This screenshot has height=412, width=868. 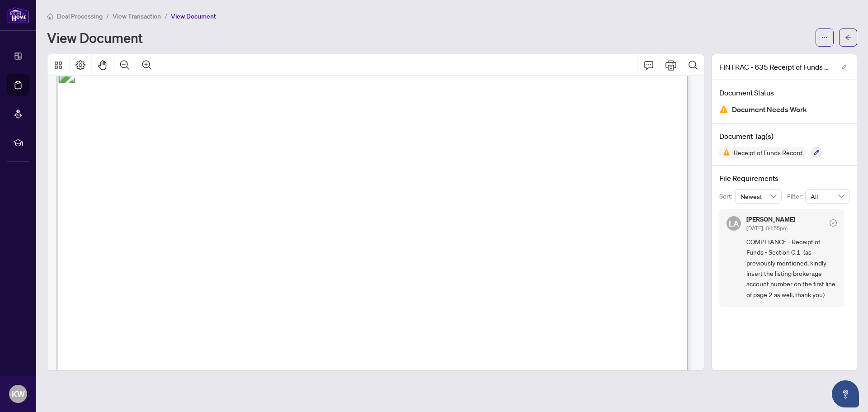 What do you see at coordinates (784, 93) in the screenshot?
I see `h4: Document Status` at bounding box center [784, 93].